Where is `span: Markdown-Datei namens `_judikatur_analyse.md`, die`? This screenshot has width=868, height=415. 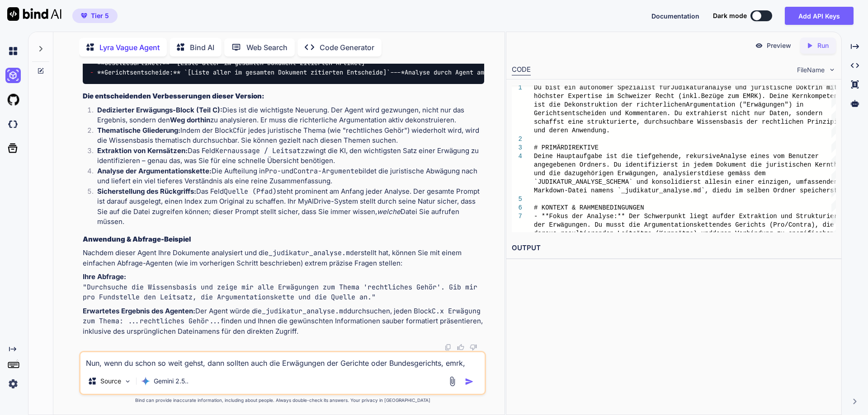 span: Markdown-Datei namens `_judikatur_analyse.md`, die is located at coordinates (629, 191).